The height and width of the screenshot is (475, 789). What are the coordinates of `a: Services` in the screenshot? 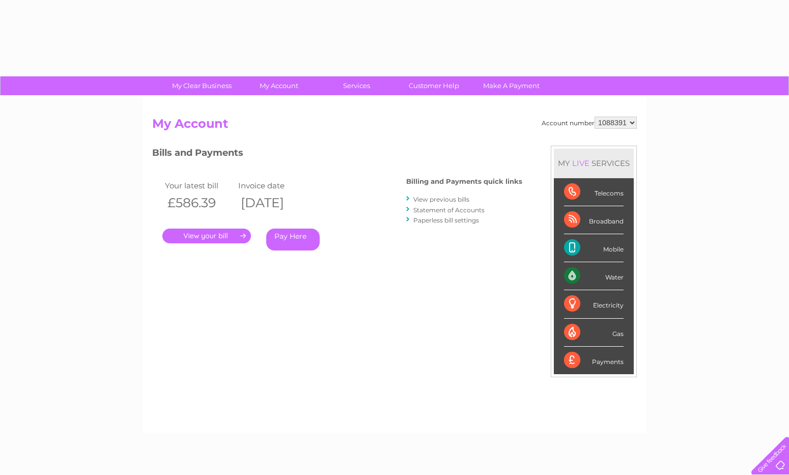 It's located at (356, 86).